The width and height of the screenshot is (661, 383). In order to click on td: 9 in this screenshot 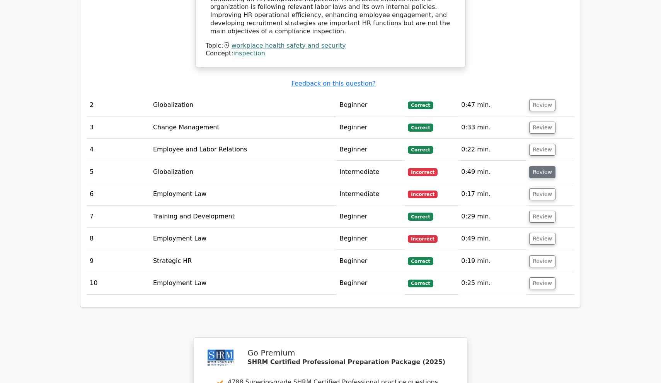, I will do `click(118, 261)`.